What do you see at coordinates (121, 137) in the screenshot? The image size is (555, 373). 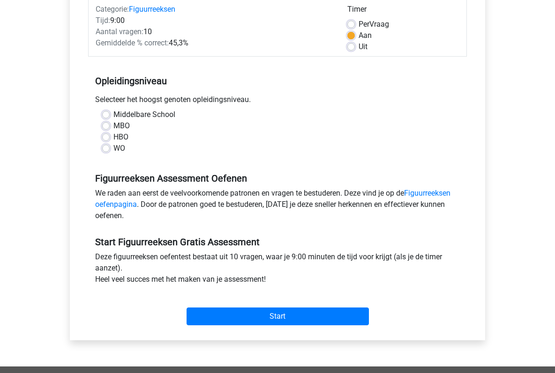 I see `label: HBO` at bounding box center [121, 137].